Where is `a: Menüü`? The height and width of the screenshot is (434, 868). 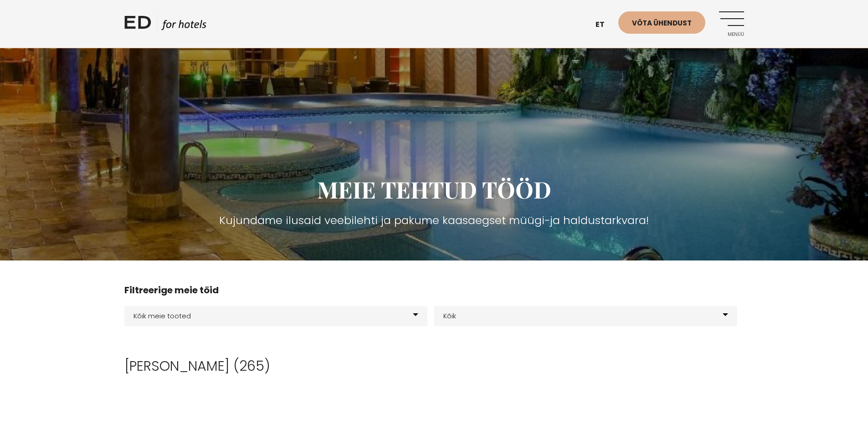
a: Menüü is located at coordinates (731, 24).